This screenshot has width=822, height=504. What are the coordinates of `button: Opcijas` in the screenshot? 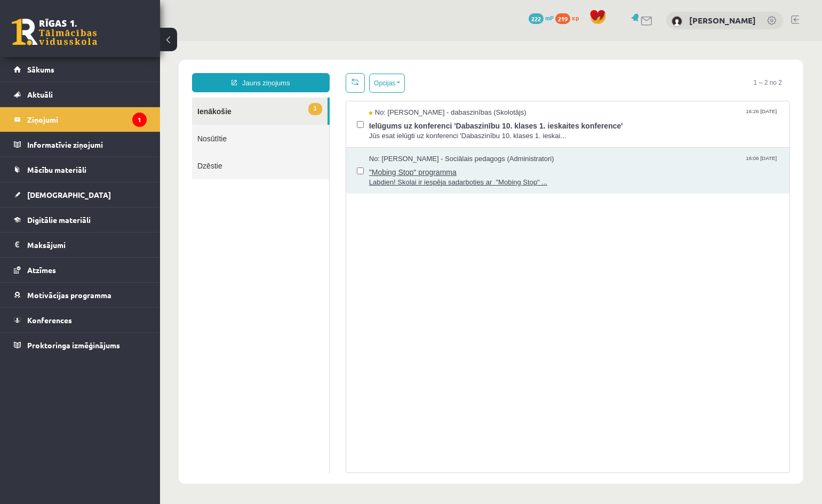 It's located at (227, 42).